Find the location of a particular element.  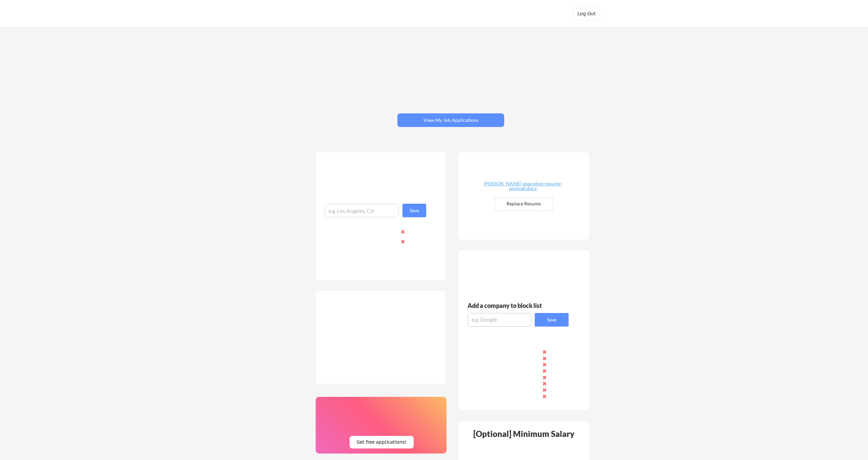

button: Log Out is located at coordinates (587, 14).